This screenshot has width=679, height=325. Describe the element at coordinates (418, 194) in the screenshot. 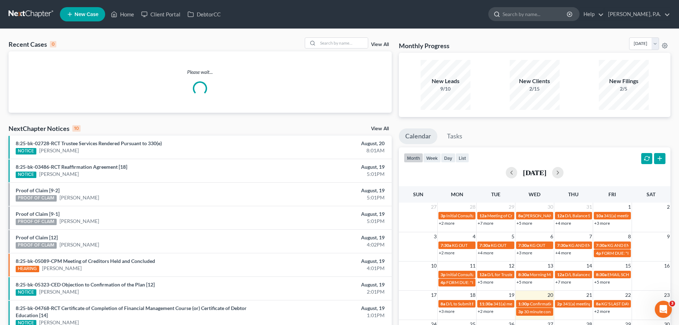

I see `span: Sun` at that location.